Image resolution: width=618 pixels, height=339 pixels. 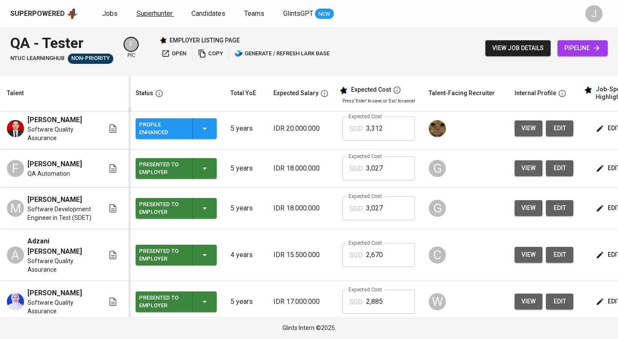 What do you see at coordinates (239, 54) in the screenshot?
I see `img: lark` at bounding box center [239, 54].